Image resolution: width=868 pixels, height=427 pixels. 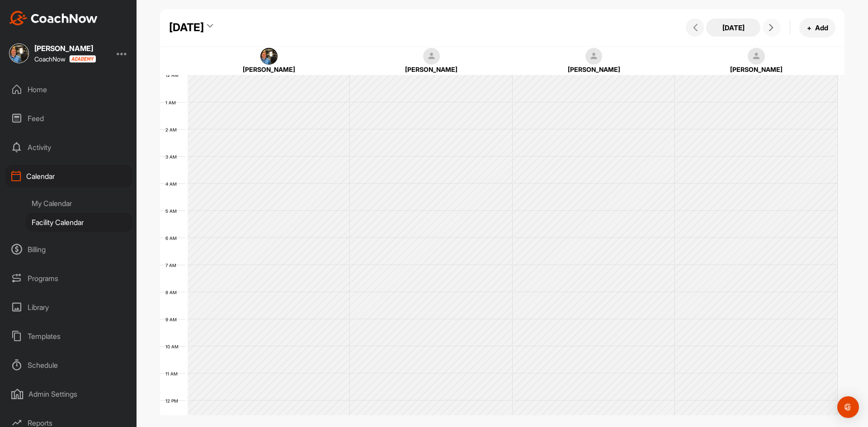 I want to click on div: Facility Calendar, so click(x=79, y=222).